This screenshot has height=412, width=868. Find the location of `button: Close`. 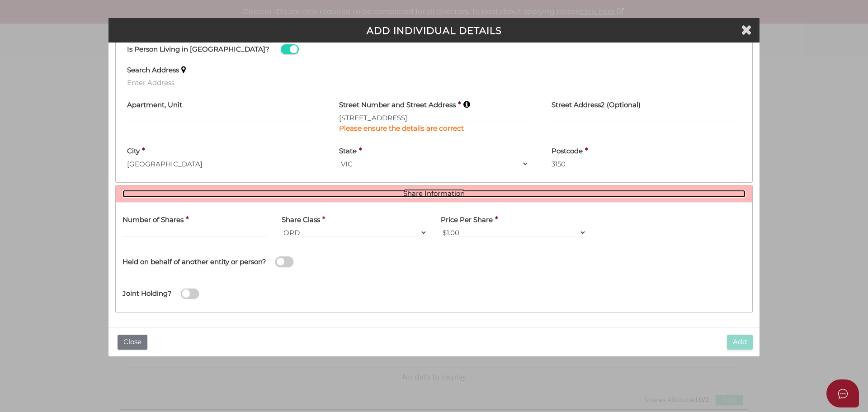

button: Close is located at coordinates (132, 342).